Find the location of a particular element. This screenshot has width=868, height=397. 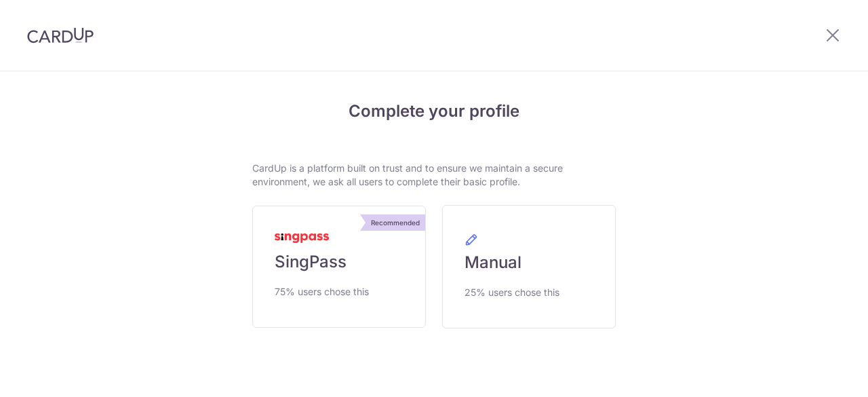

p: CardUp is a platform built on trust and to ensure we maintain a secure environment, we ask all us... is located at coordinates (434, 175).